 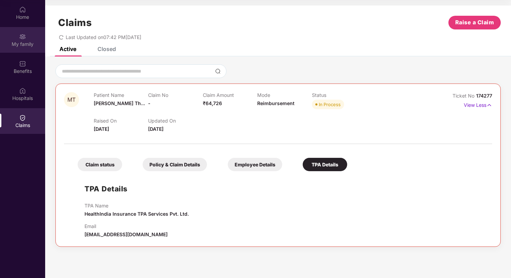 I want to click on span: 174277, so click(x=484, y=95).